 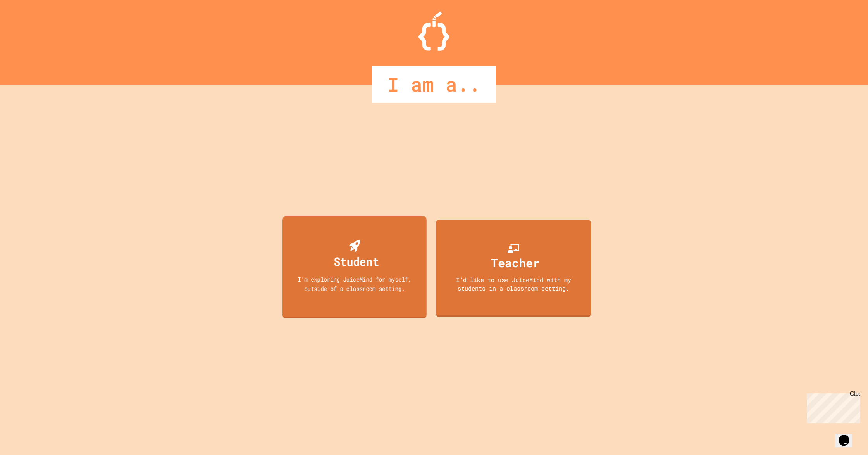 I want to click on div: Teacher, so click(x=516, y=263).